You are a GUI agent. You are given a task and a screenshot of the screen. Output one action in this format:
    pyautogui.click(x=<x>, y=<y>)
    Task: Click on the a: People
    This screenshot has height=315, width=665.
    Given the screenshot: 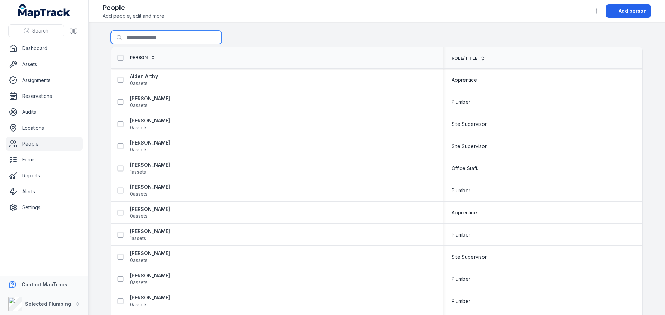 What is the action you would take?
    pyautogui.click(x=44, y=144)
    